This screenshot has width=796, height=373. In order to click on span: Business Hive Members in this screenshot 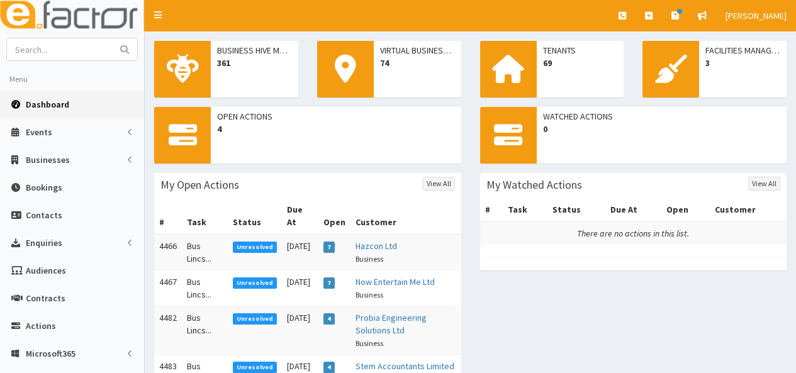, I will do `click(254, 50)`.